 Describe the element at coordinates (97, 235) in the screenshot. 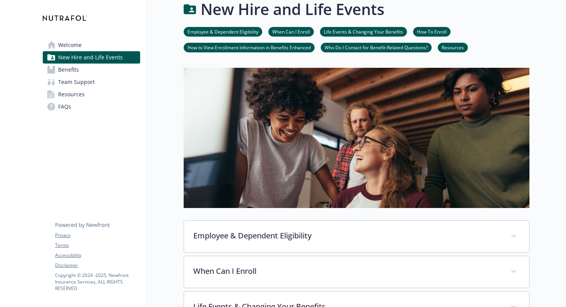

I see `a: Privacy` at that location.